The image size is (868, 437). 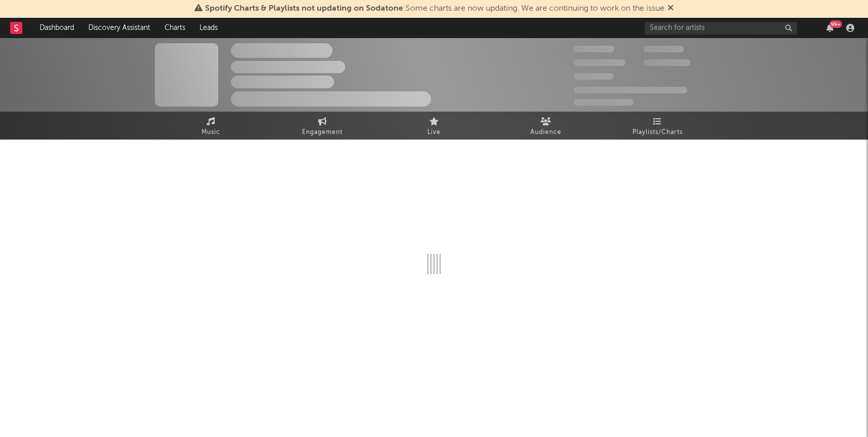 I want to click on a: Dashboard, so click(x=57, y=28).